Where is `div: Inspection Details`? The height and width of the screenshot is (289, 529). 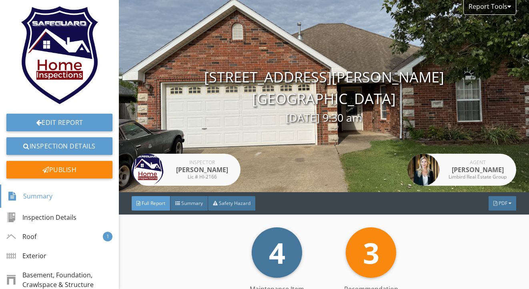 div: Inspection Details is located at coordinates (41, 217).